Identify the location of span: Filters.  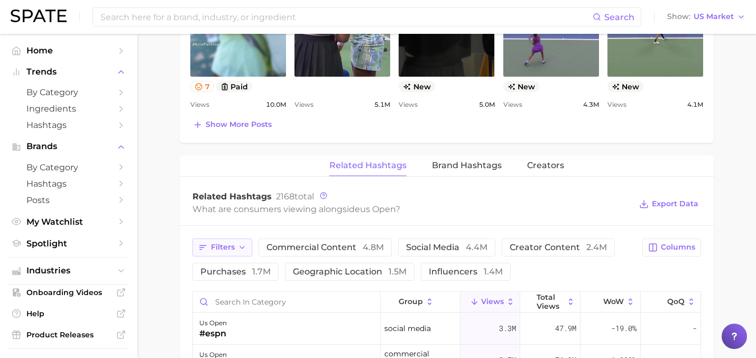
(223, 247).